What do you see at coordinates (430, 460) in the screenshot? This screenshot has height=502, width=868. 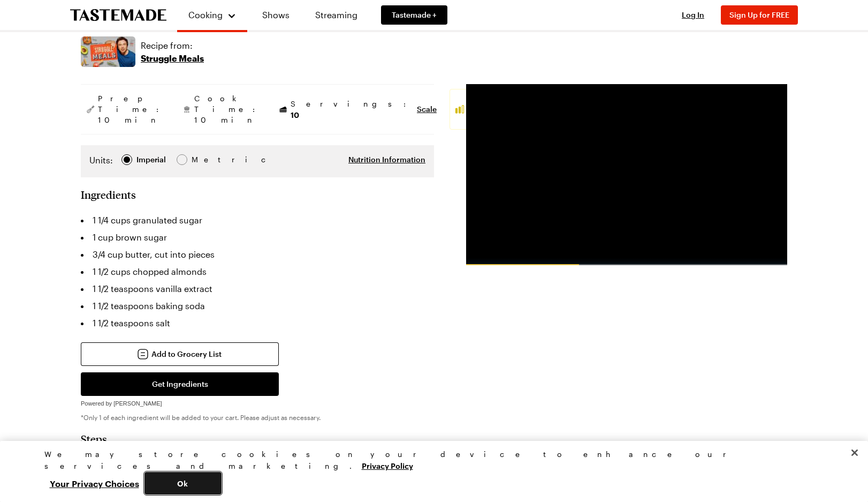 I see `div: We may store cookies on your device to enhance our services and marketing.` at bounding box center [430, 460].